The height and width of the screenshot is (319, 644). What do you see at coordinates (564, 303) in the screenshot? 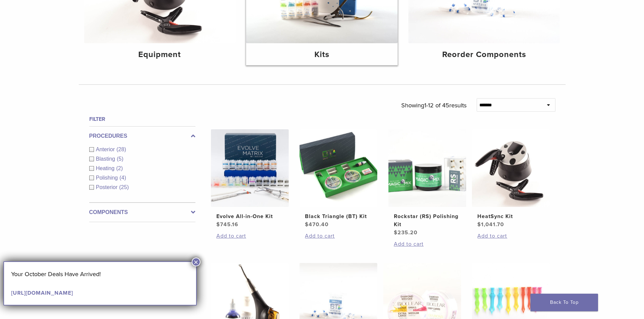
I see `a: Back To Top` at bounding box center [564, 303].